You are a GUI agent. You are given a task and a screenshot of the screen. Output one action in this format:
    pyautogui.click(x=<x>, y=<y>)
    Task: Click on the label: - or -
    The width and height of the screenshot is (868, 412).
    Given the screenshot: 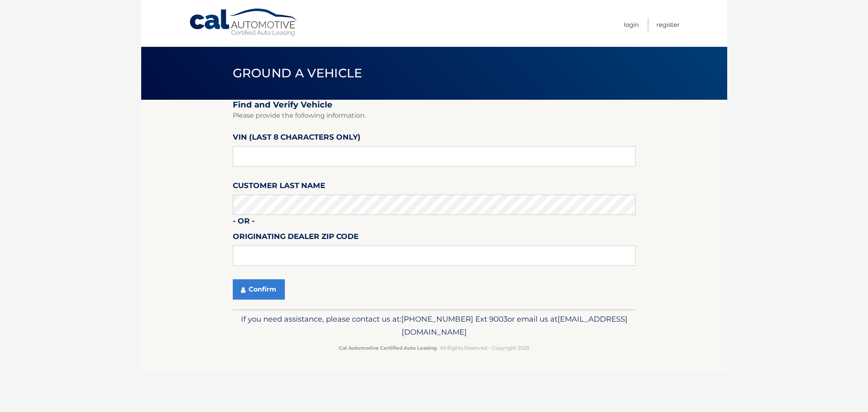 What is the action you would take?
    pyautogui.click(x=244, y=223)
    